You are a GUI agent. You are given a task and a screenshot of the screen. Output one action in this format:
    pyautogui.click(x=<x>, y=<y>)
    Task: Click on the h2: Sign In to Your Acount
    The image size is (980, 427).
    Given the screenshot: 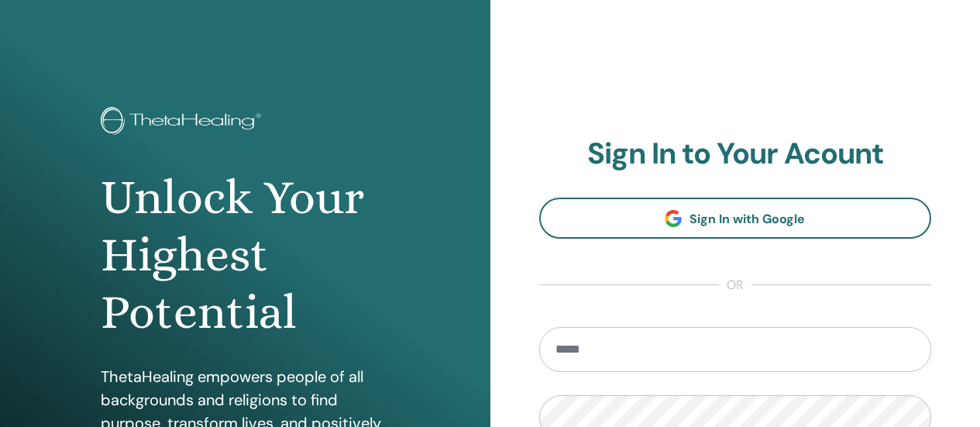 What is the action you would take?
    pyautogui.click(x=735, y=154)
    